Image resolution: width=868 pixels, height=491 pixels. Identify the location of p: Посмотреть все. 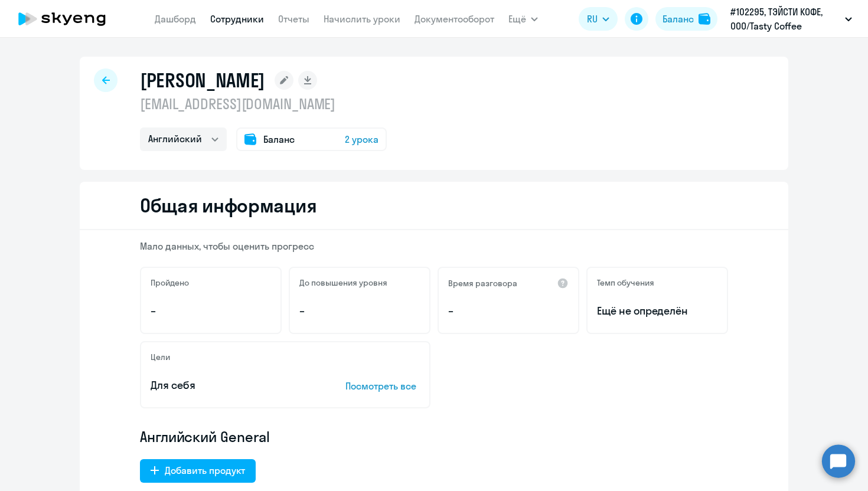
(382, 386).